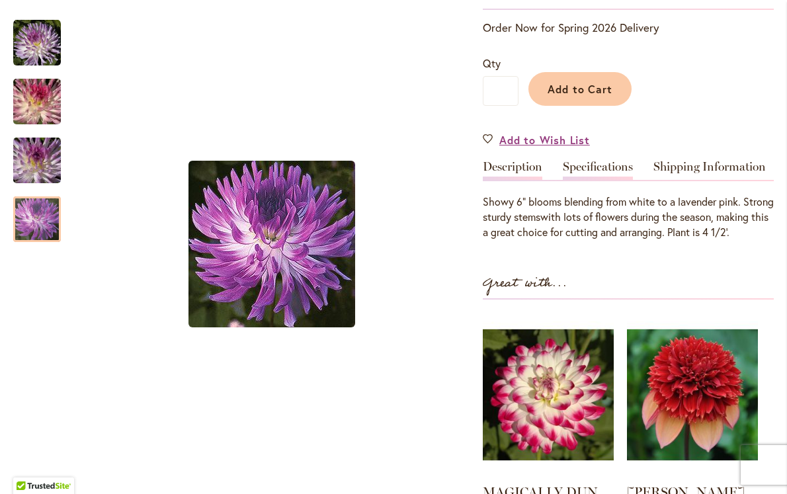 The width and height of the screenshot is (787, 494). What do you see at coordinates (628, 217) in the screenshot?
I see `div: Showy 6" blooms blending from white to a lavender pink. Strong sturdy stemswith lots of flowers d...` at bounding box center [628, 217].